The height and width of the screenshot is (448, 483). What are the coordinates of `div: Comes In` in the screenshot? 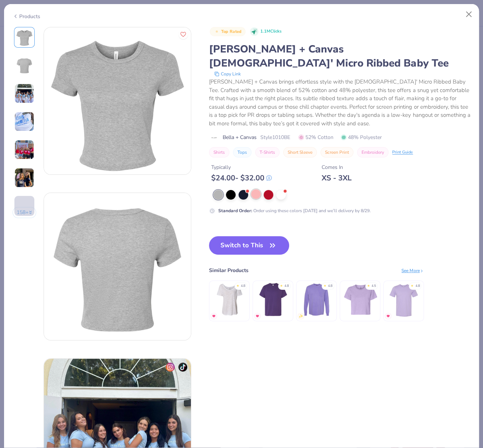 It's located at (337, 167).